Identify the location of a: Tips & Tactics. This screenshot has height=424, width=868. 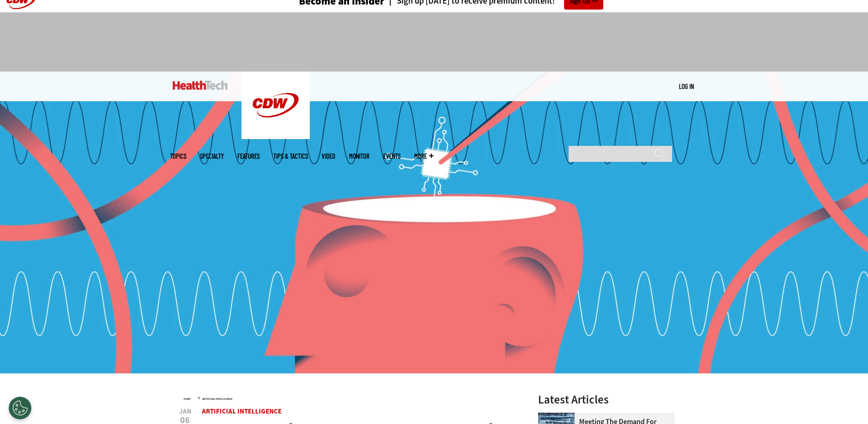
(291, 156).